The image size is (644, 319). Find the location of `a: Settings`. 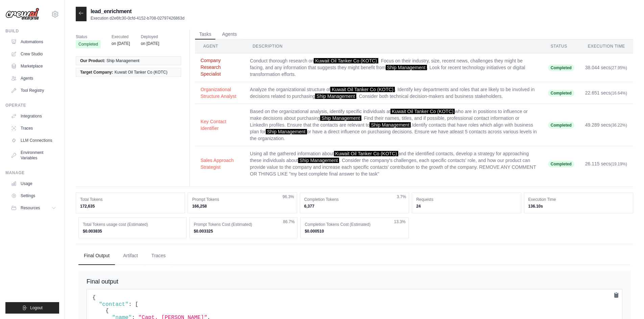

a: Settings is located at coordinates (33, 196).